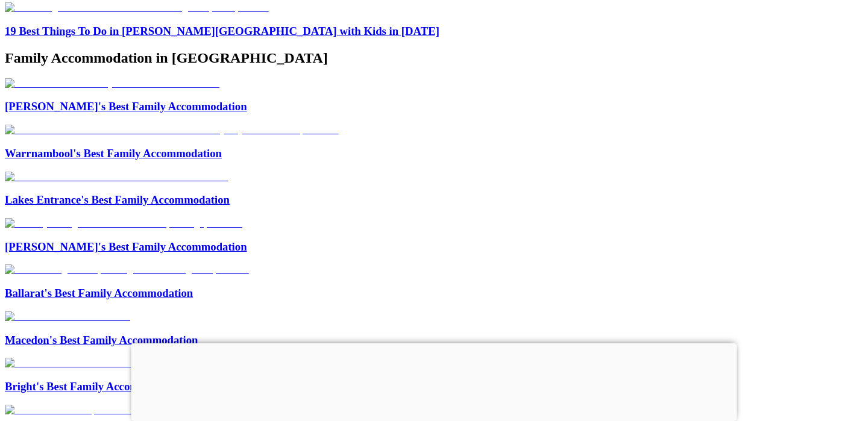  Describe the element at coordinates (124, 223) in the screenshot. I see `img: A family having a rest in Rosalind Park, Bendigo, Victoria.` at that location.